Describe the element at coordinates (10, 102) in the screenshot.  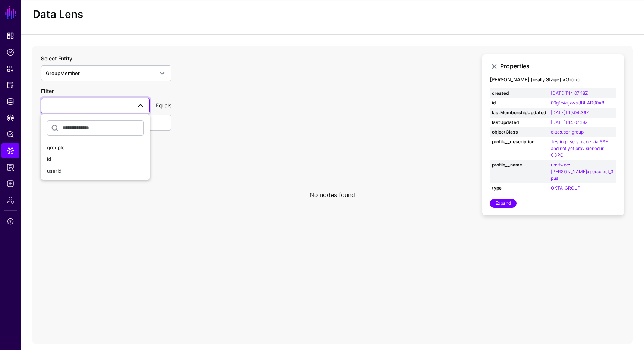
I see `a: Identity Data Fabric` at that location.